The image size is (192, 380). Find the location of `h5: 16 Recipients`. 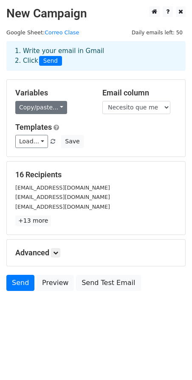

h5: 16 Recipients is located at coordinates (96, 175).